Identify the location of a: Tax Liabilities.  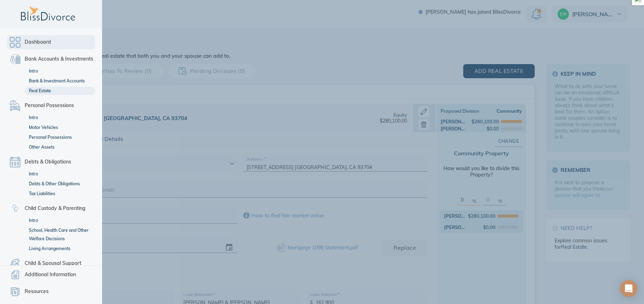
(60, 194).